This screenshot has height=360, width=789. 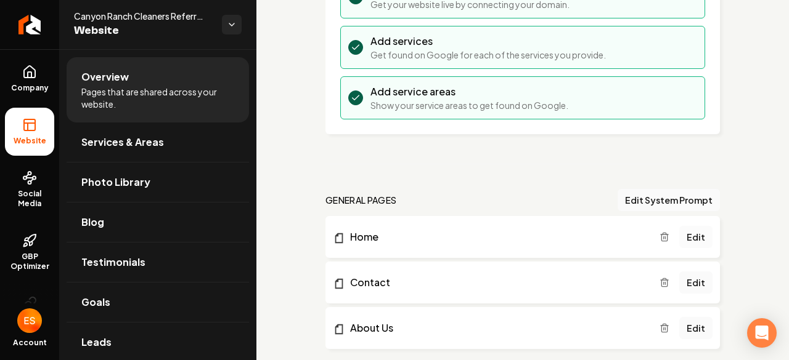 What do you see at coordinates (113, 262) in the screenshot?
I see `span: Testimonials` at bounding box center [113, 262].